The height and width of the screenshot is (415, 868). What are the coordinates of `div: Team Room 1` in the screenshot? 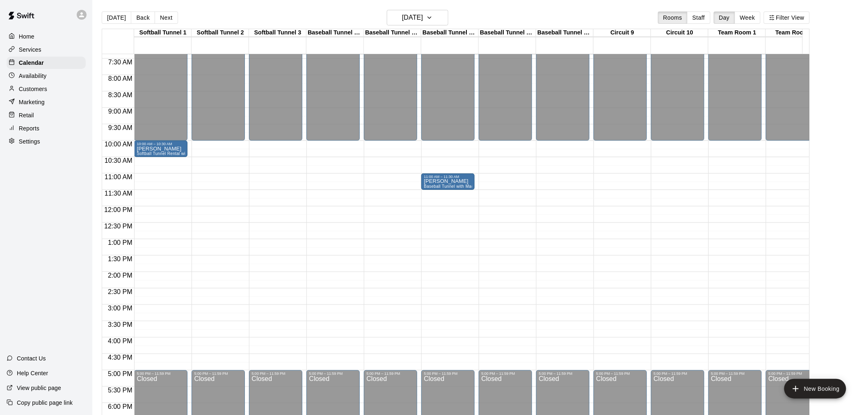 It's located at (737, 33).